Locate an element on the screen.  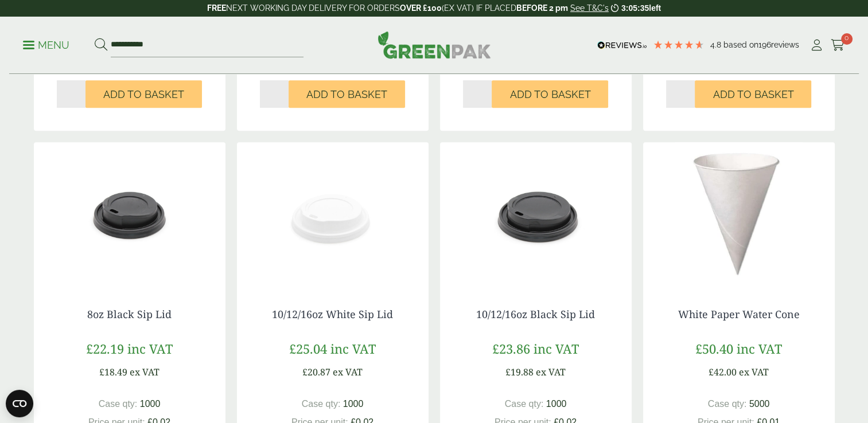
a: White Paper Water Cone is located at coordinates (739, 314).